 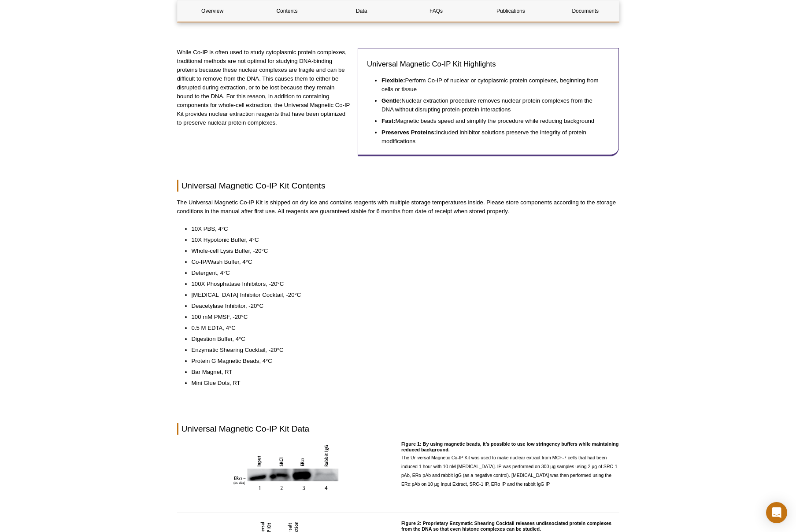 I want to click on li: Bar Magnet, RT, so click(x=401, y=372).